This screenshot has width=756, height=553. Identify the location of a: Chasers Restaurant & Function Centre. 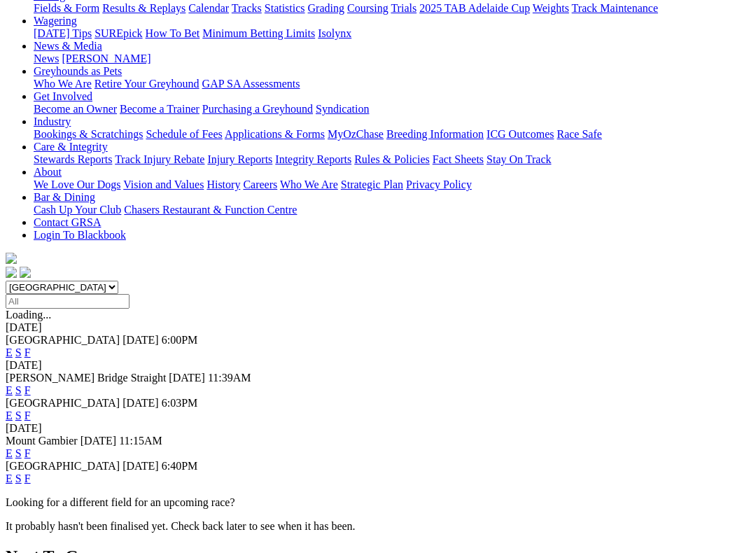
(210, 209).